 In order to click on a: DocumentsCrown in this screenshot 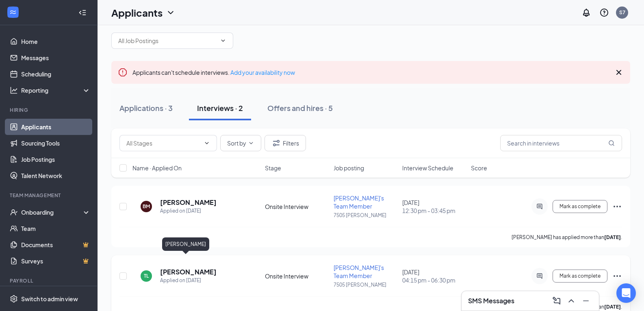, I will do `click(56, 245)`.